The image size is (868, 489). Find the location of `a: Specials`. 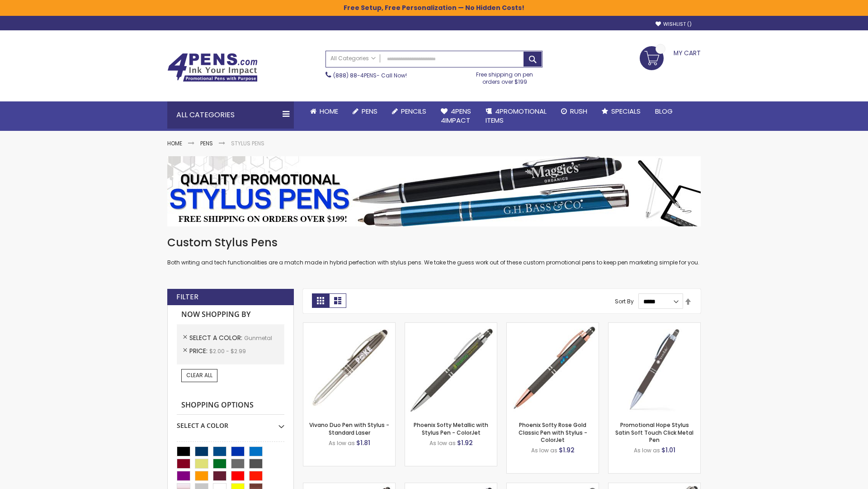

a: Specials is located at coordinates (621, 112).